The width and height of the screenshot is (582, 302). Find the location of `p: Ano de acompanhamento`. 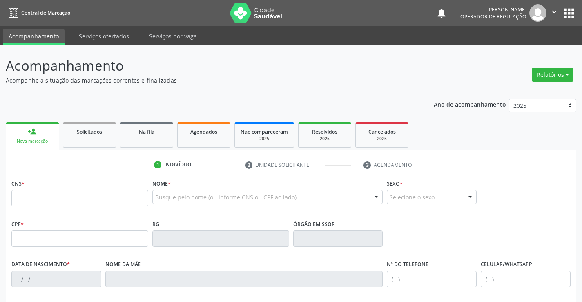

p: Ano de acompanhamento is located at coordinates (470, 104).